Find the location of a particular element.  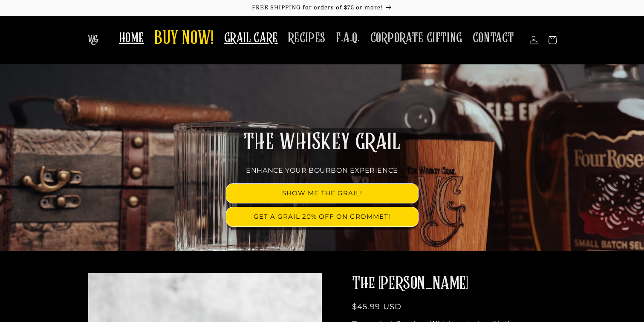

a: F.A.Q. is located at coordinates (348, 38).